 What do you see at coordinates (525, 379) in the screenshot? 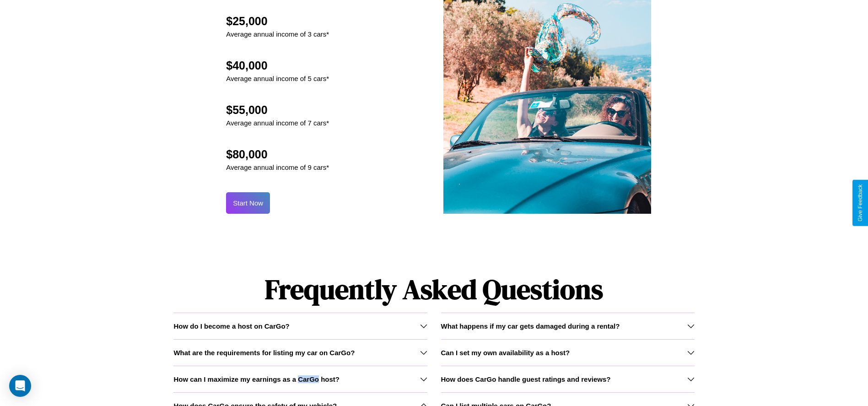
I see `h3: How does CarGo handle guest ratings and reviews?` at bounding box center [525, 379].